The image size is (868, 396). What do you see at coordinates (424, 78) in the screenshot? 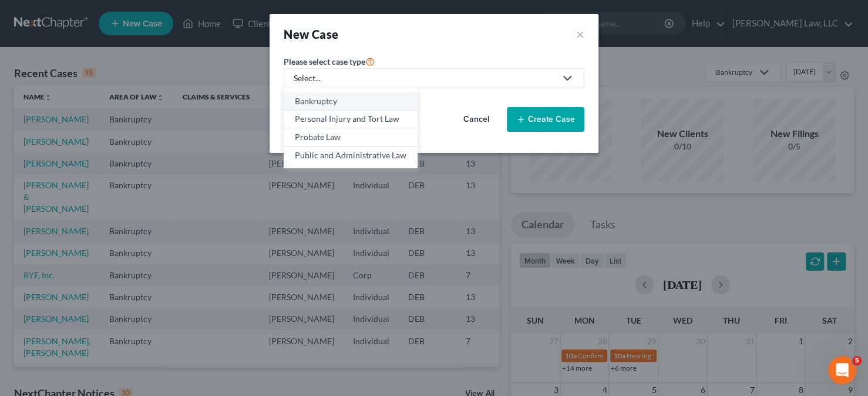
I see `div: Select...` at bounding box center [424, 78].